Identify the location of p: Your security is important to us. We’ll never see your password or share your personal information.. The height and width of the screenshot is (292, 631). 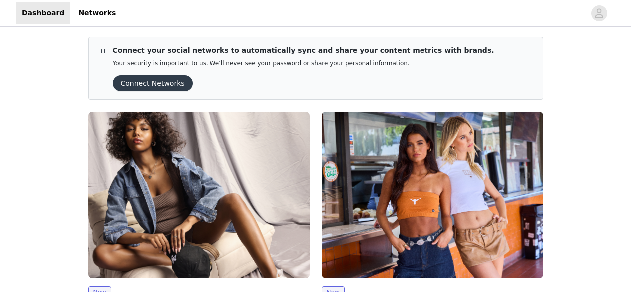
(303, 63).